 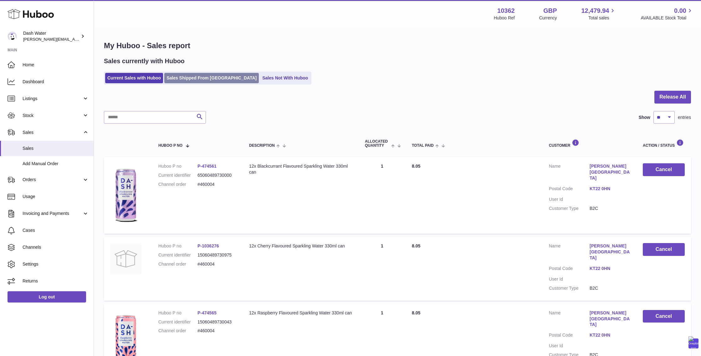 What do you see at coordinates (599, 14) in the screenshot?
I see `a: 12,479.94 Total sales` at bounding box center [599, 14].